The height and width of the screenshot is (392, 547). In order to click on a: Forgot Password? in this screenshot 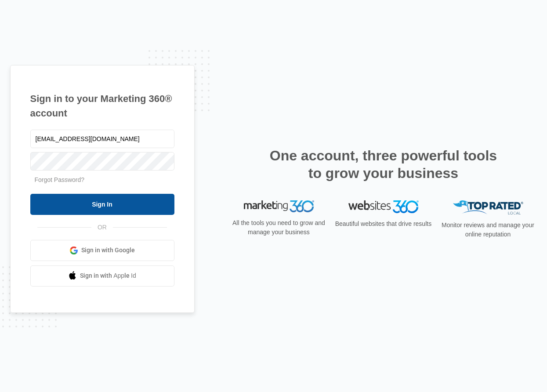, I will do `click(60, 180)`.